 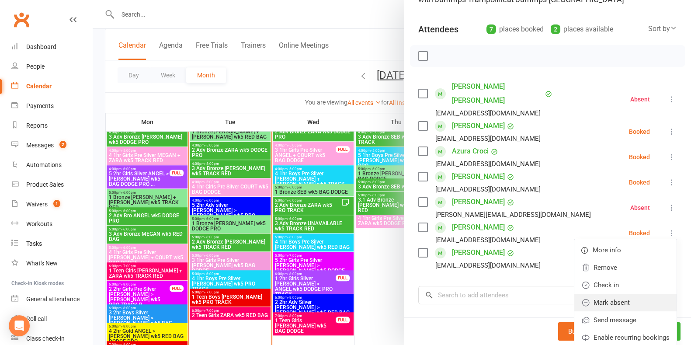 I want to click on input: Search to add attendees, so click(x=548, y=295).